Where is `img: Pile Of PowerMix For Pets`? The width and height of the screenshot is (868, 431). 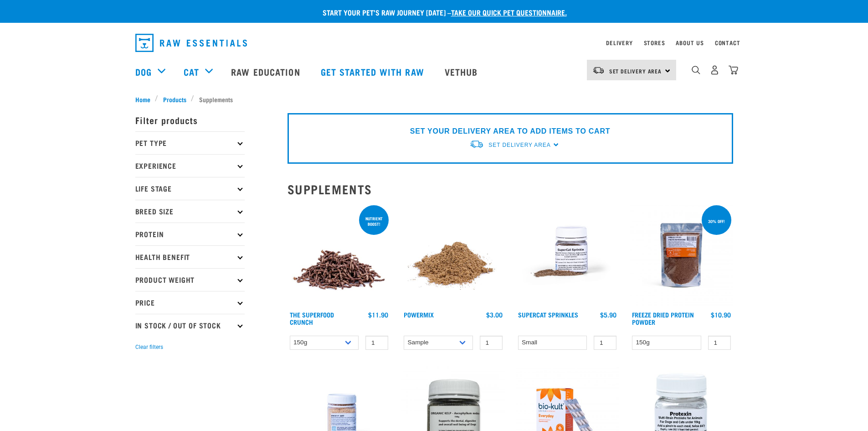 img: Pile Of PowerMix For Pets is located at coordinates (453, 255).